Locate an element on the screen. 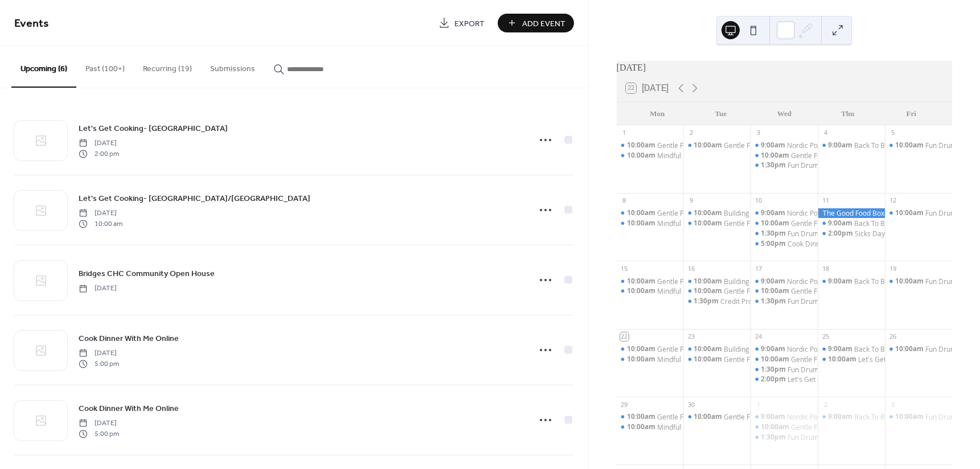 The height and width of the screenshot is (469, 980). a: Add Event is located at coordinates (535, 23).